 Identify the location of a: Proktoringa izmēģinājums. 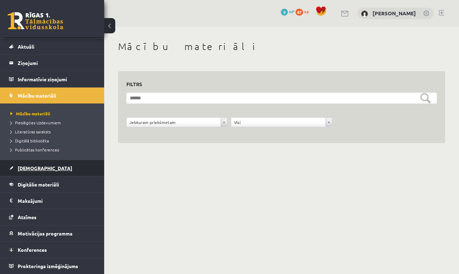
(52, 266).